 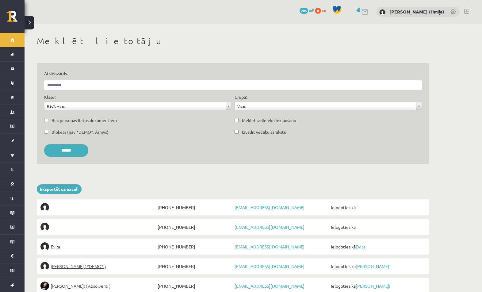 What do you see at coordinates (138, 106) in the screenshot?
I see `a: Rādīt visas` at bounding box center [138, 106].